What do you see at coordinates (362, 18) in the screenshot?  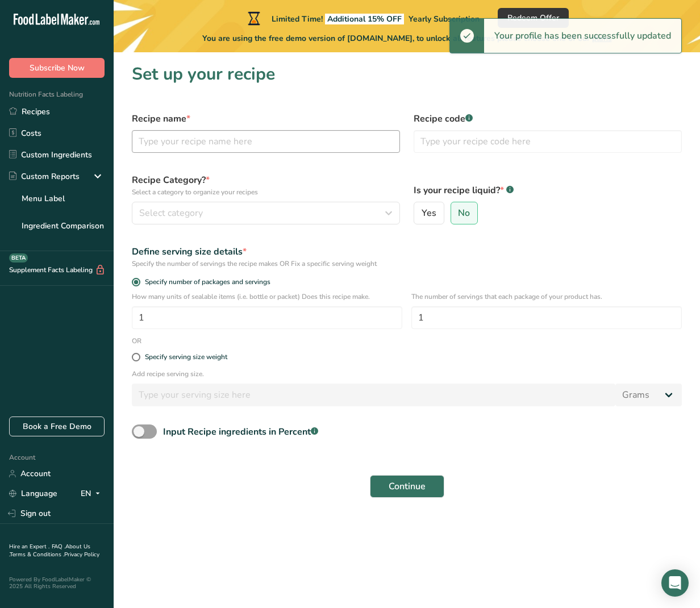 I see `div: Limited Time!` at bounding box center [362, 18].